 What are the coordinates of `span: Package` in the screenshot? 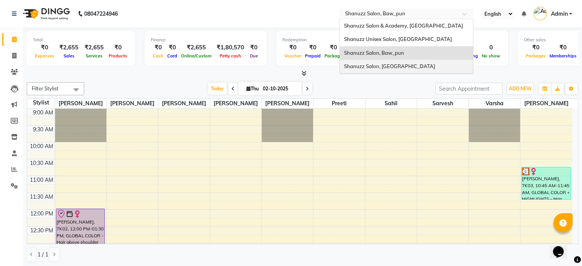 It's located at (333, 56).